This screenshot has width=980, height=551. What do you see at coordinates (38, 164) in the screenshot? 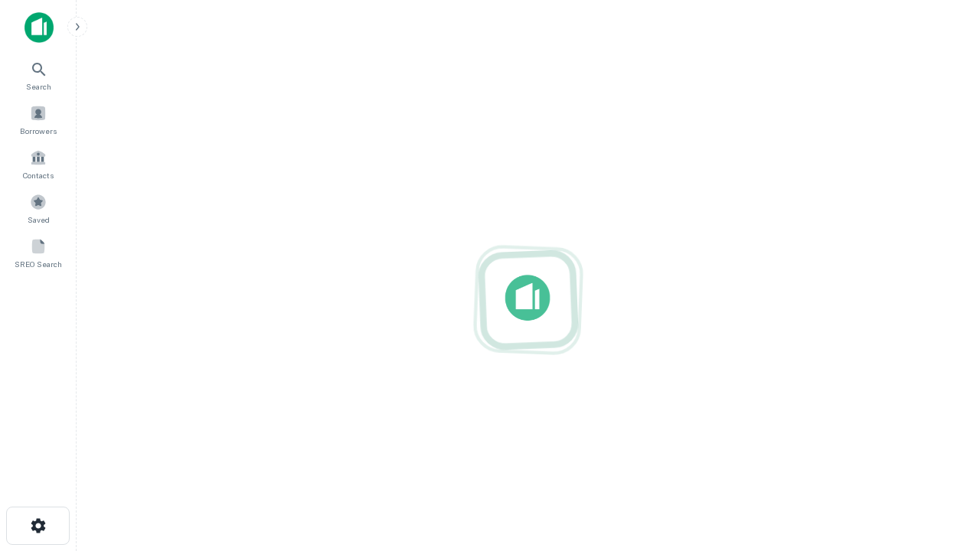
I see `a: Contacts` at bounding box center [38, 164].